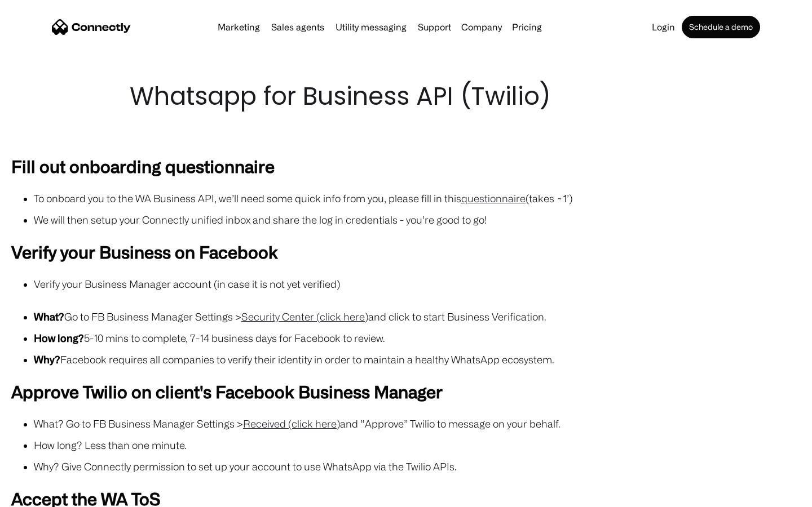 The height and width of the screenshot is (507, 812). Describe the element at coordinates (227, 392) in the screenshot. I see `strong: Approve Twilio on client's Facebook Business Manager` at that location.